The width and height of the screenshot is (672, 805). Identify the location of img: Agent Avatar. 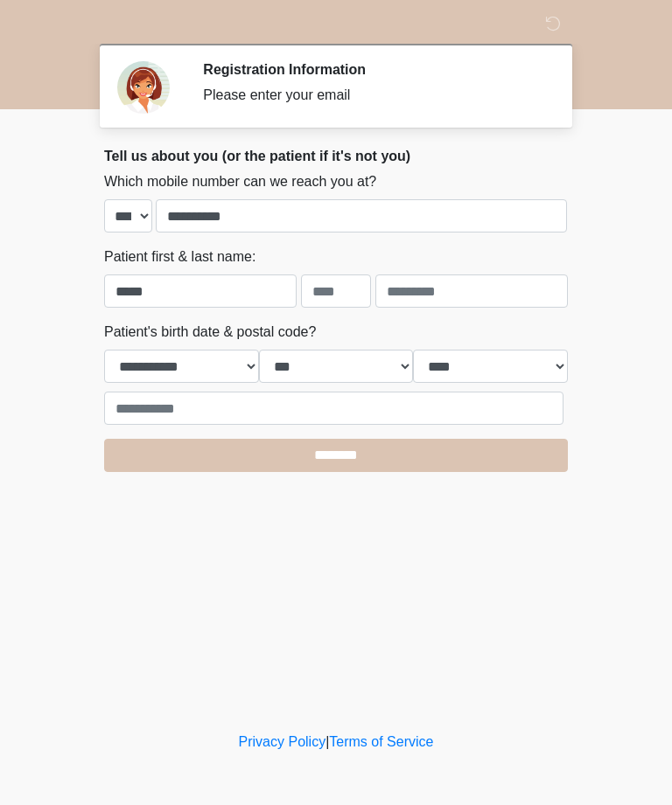
(143, 87).